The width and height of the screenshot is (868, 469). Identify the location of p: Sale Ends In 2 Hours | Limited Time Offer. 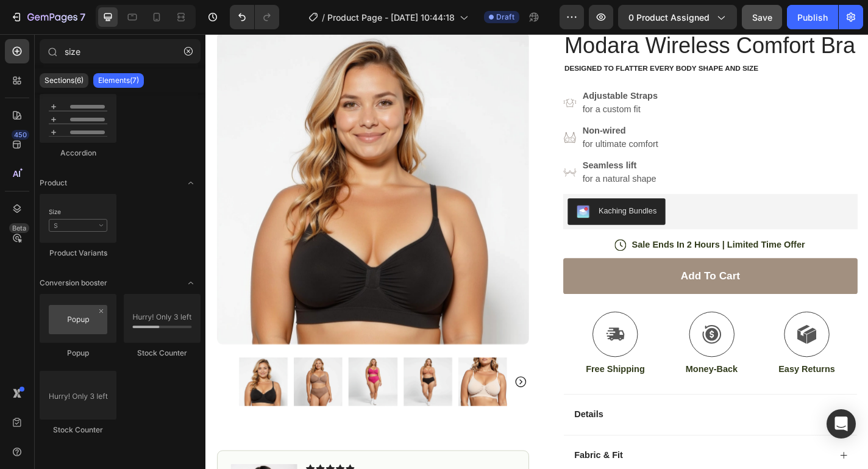
(566, 232).